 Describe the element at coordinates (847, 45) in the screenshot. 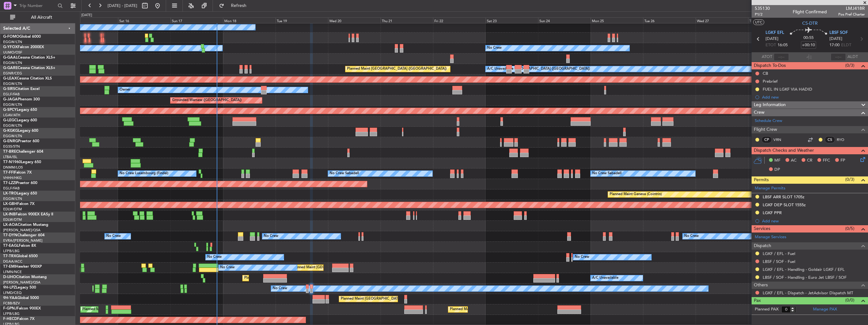

I see `span: ELDT` at that location.